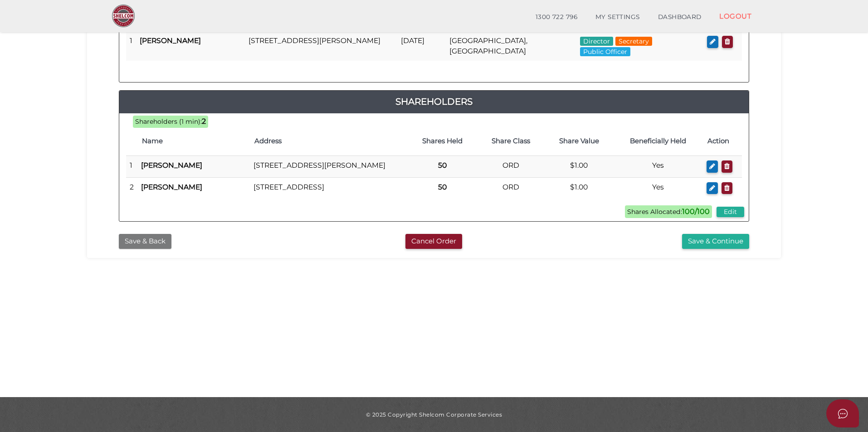 The image size is (868, 432). I want to click on button: Cancel Order, so click(434, 241).